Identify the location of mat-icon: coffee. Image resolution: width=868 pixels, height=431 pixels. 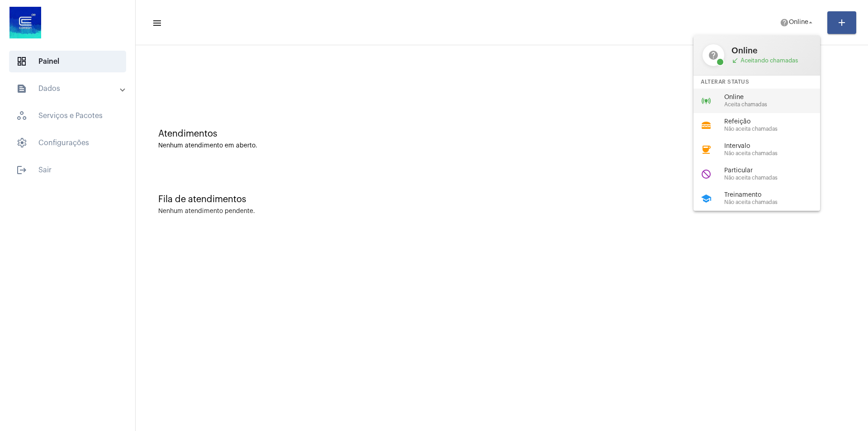
(706, 150).